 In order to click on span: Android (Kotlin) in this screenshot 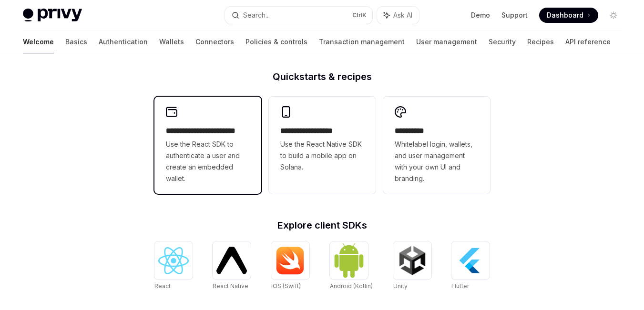, I will do `click(351, 286)`.